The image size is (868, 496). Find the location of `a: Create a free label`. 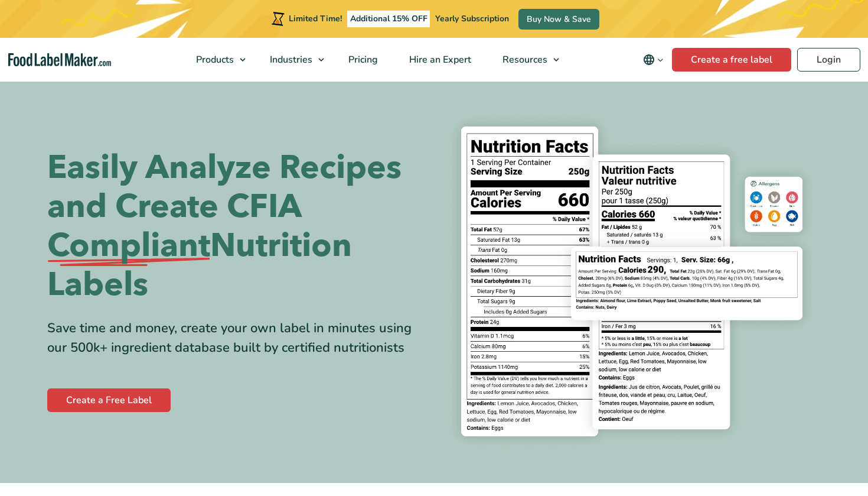

a: Create a free label is located at coordinates (732, 60).